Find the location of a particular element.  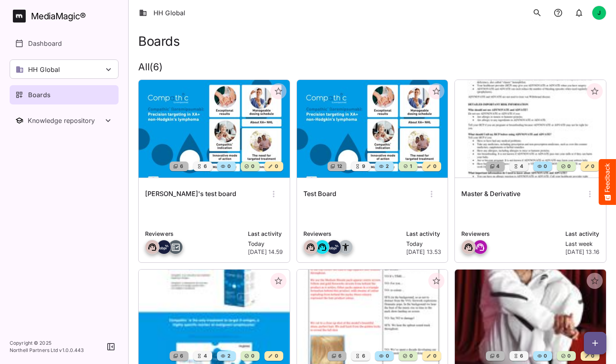

p: Dashboard is located at coordinates (45, 44).